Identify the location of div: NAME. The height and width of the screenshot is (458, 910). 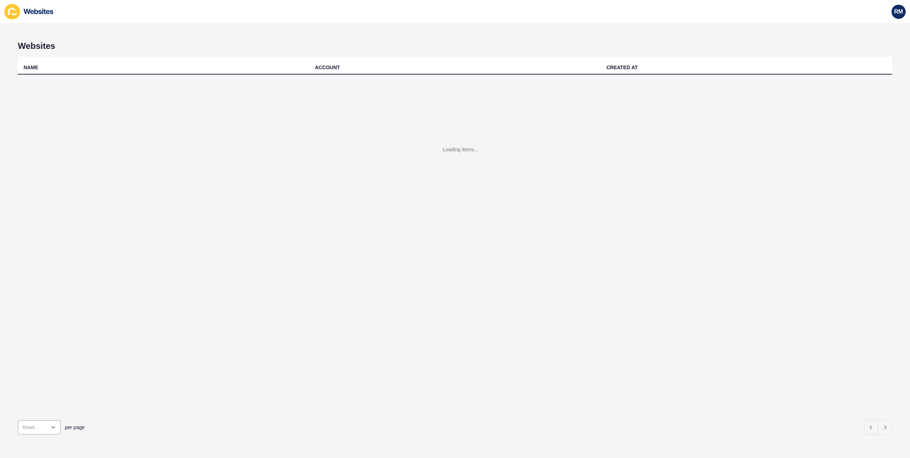
(31, 67).